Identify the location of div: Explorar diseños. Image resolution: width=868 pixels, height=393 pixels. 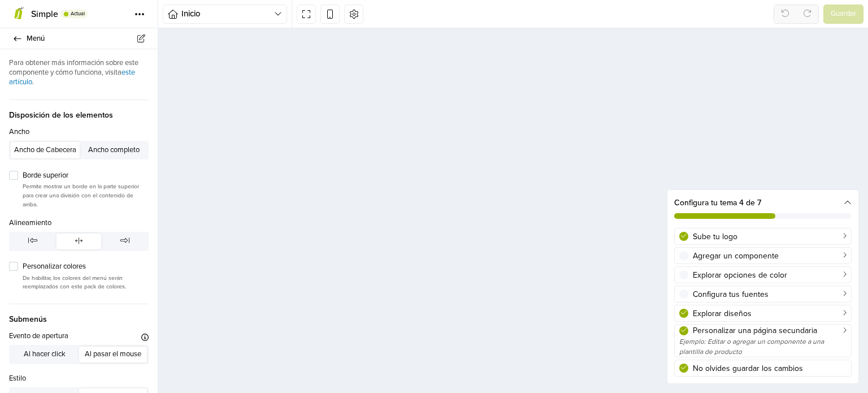
(769, 313).